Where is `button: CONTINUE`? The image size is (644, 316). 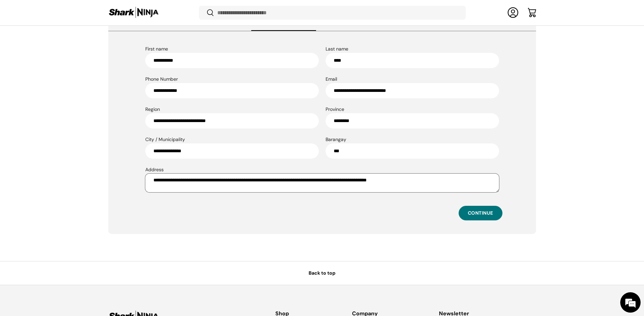
button: CONTINUE is located at coordinates (480, 213).